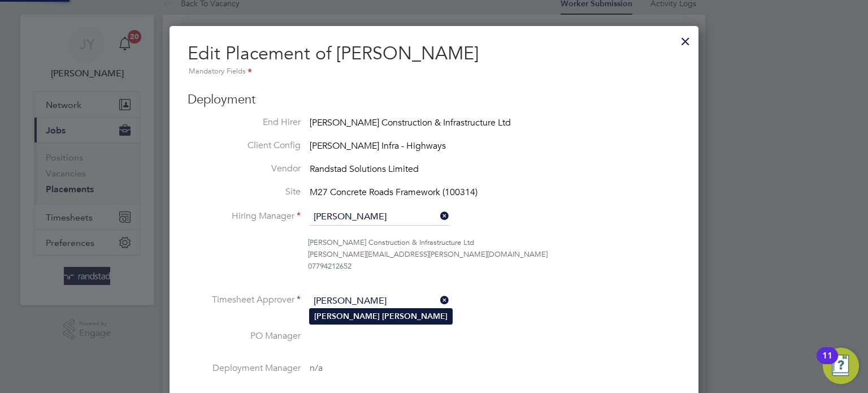 The height and width of the screenshot is (393, 868). Describe the element at coordinates (244, 299) in the screenshot. I see `label: Timesheet Approver` at that location.